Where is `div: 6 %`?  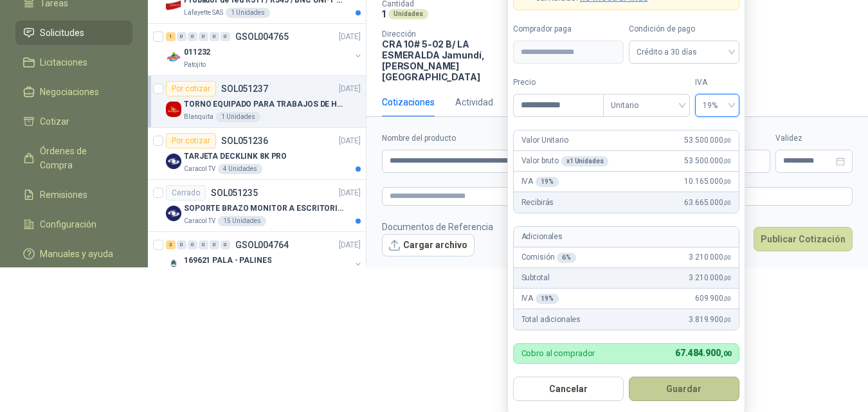 div: 6 % is located at coordinates (567, 258).